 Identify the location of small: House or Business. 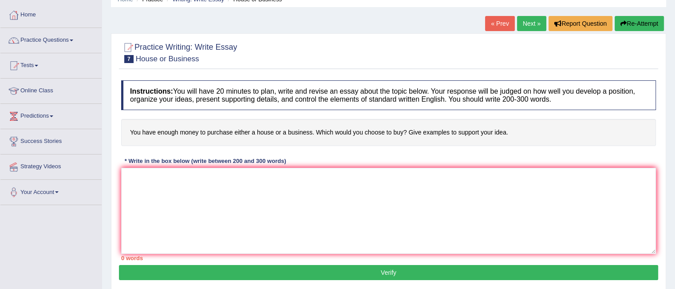
(167, 59).